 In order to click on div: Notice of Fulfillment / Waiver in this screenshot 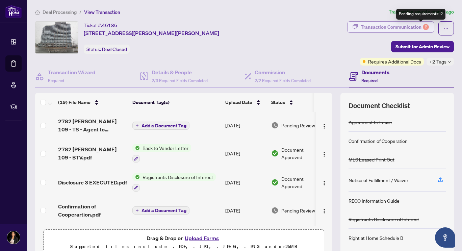, I will do `click(378, 180)`.